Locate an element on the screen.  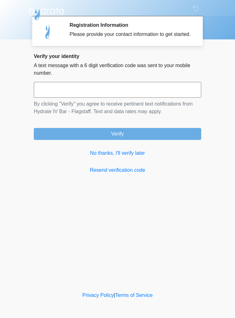
a: Terms of Service is located at coordinates (133, 295).